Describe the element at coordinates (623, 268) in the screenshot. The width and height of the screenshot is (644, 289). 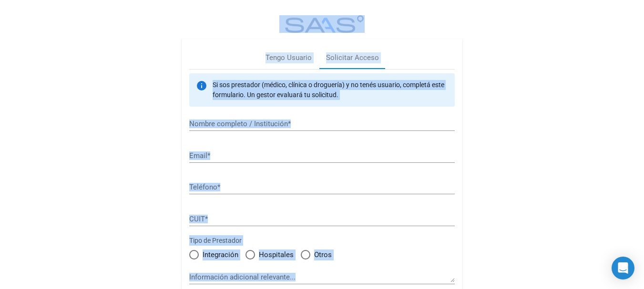
I see `div: Open Intercom Messenger` at that location.